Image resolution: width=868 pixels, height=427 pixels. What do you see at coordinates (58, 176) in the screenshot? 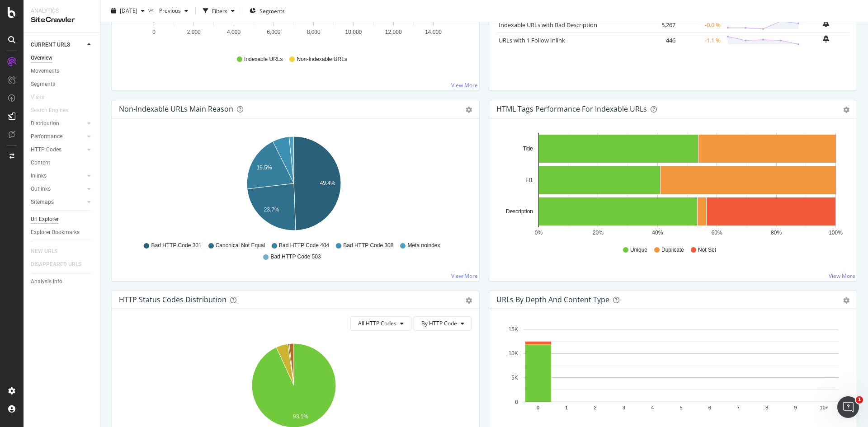
I see `a: Inlinks` at bounding box center [58, 176].